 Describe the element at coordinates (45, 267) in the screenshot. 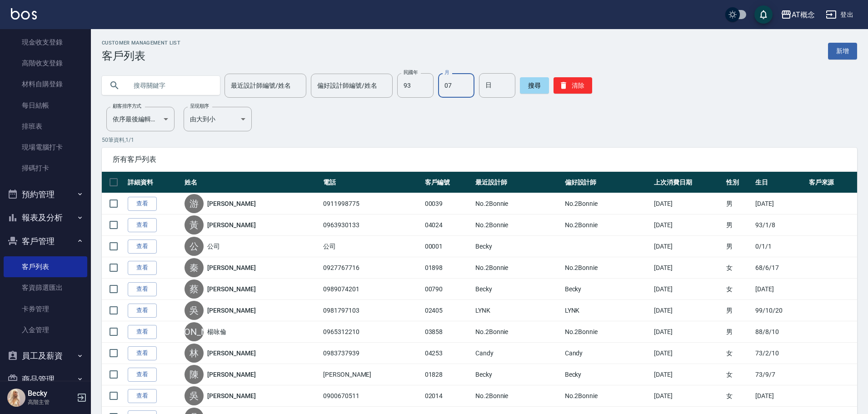

I see `a: 客戶列表` at that location.